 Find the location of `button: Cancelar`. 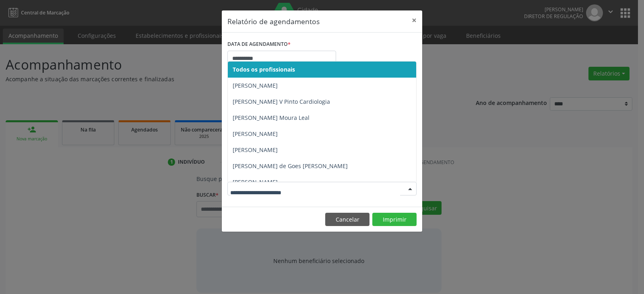

button: Cancelar is located at coordinates (348, 220).